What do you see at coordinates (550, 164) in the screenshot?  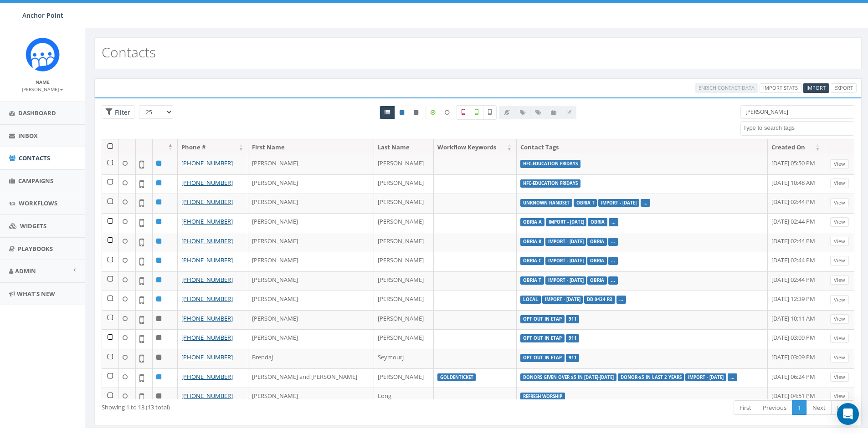 I see `label: HFC-Education Fridays` at bounding box center [550, 164].